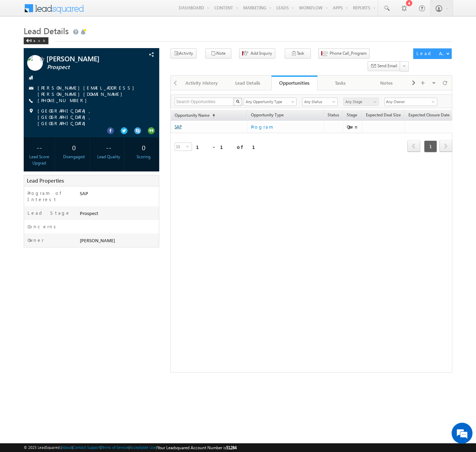  What do you see at coordinates (87, 447) in the screenshot?
I see `a: Contact Support` at bounding box center [87, 447].